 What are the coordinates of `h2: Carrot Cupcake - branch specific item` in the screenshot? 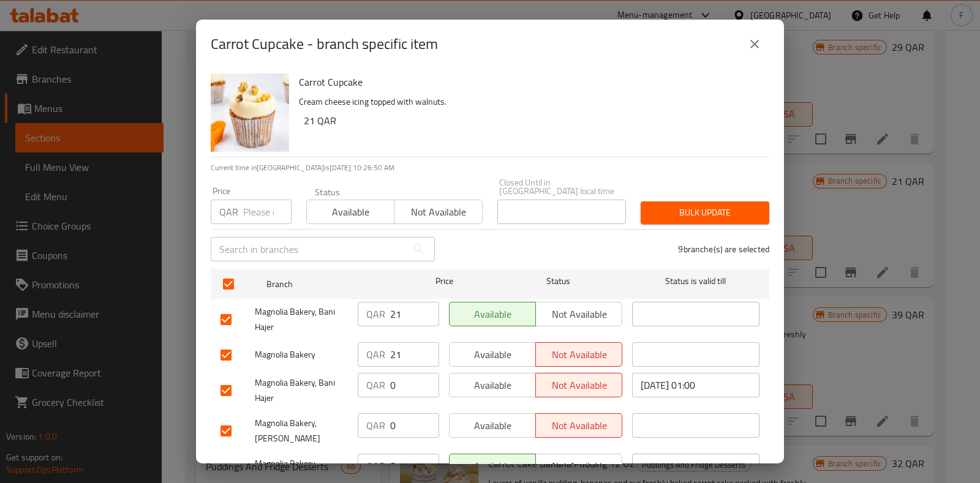 It's located at (324, 44).